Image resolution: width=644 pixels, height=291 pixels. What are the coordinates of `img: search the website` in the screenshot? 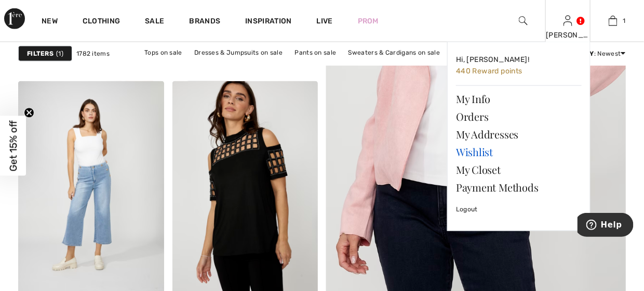 It's located at (523, 21).